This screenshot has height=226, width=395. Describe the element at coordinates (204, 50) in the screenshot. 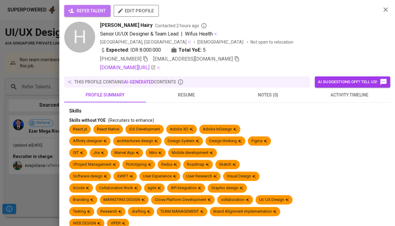

I see `span: 5` at that location.